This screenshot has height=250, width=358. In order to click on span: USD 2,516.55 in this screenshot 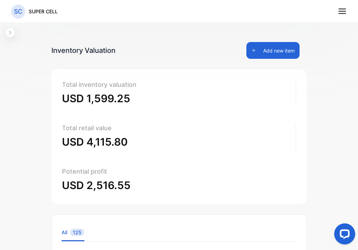, I will do `click(96, 185)`.